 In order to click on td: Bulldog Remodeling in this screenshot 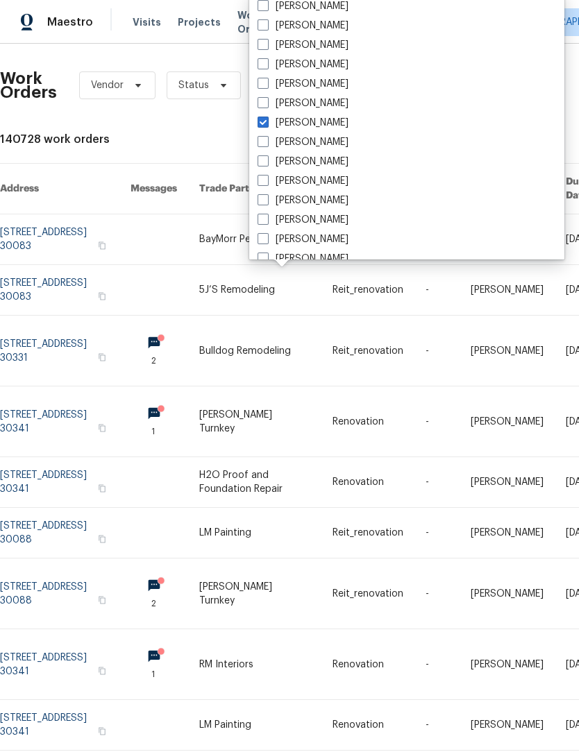, I will do `click(255, 351)`.